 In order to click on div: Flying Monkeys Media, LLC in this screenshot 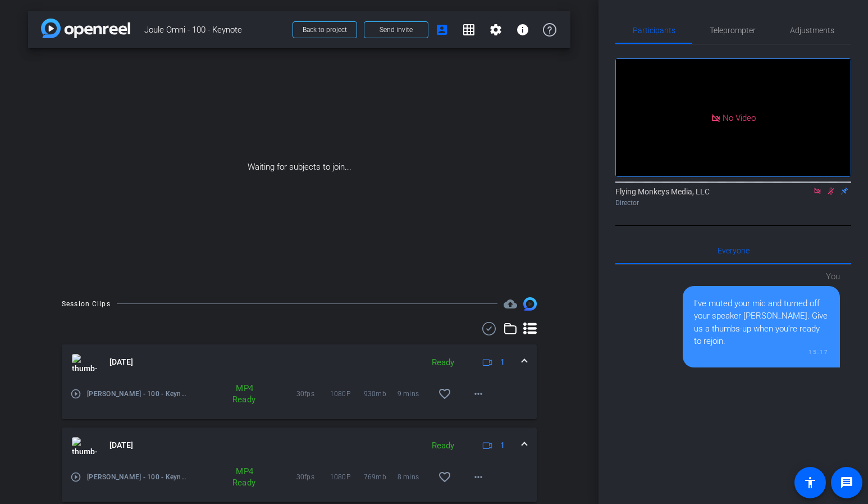, I will do `click(732, 196)`.